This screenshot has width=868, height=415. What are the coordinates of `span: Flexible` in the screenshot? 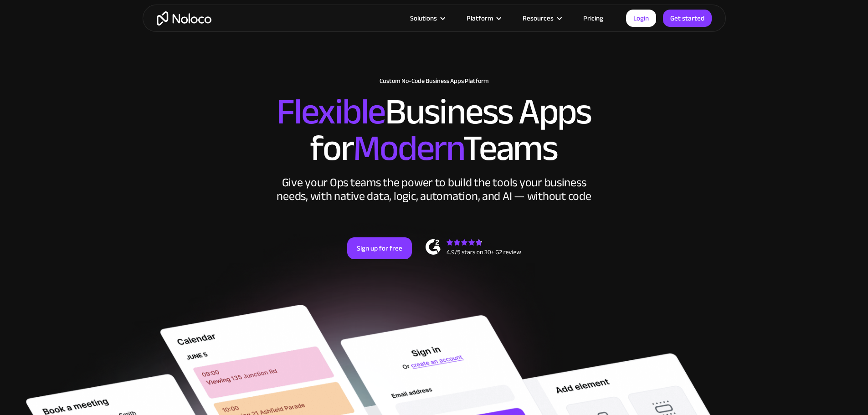 It's located at (331, 112).